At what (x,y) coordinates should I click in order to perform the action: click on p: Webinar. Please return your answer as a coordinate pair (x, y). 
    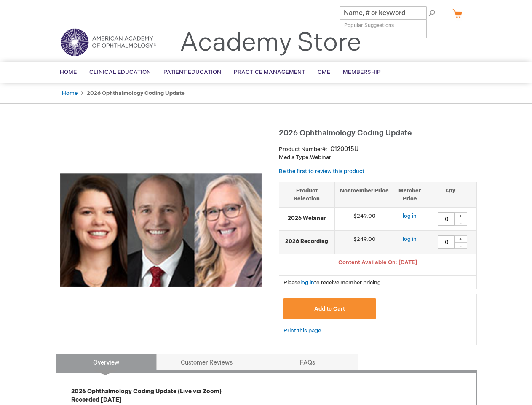
    Looking at the image, I should click on (378, 157).